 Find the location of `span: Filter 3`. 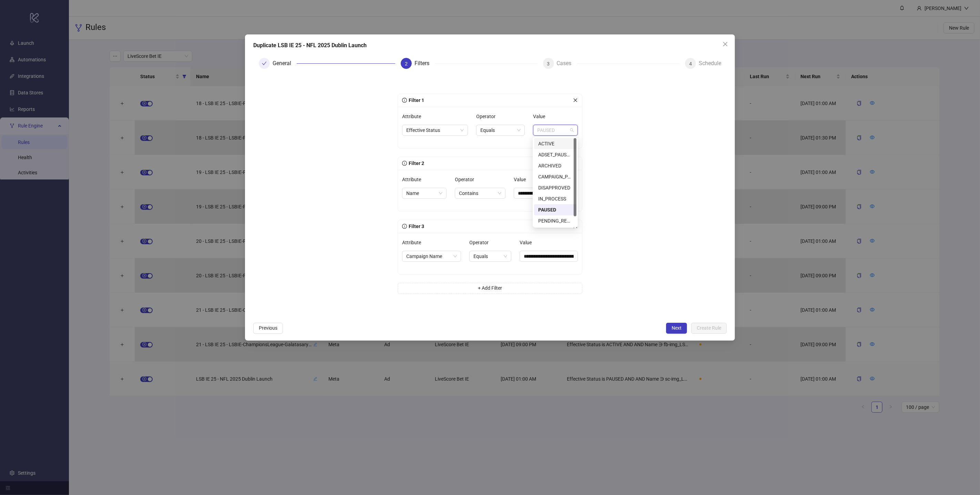

span: Filter 3 is located at coordinates (415, 226).